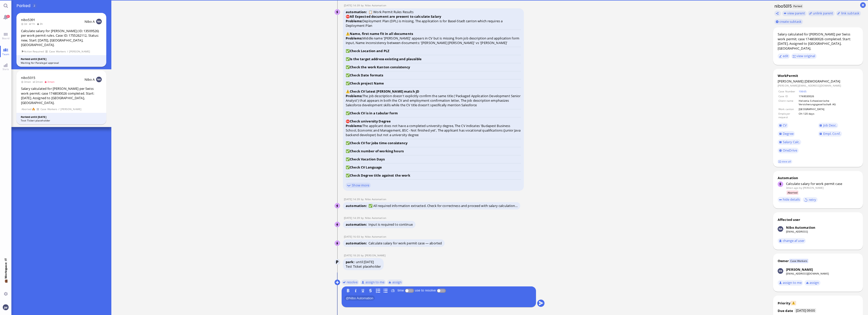 This screenshot has height=315, width=868. What do you see at coordinates (33, 24) in the screenshot?
I see `span: 1h` at bounding box center [33, 24].